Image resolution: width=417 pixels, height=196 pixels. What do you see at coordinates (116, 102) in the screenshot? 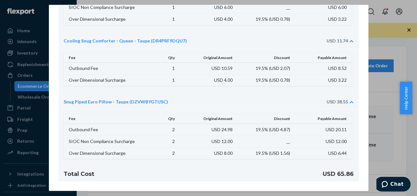
I see `a: Snug Piped Euro Pillow - Taupe (DZVWBYGTUSC)` at bounding box center [116, 102].